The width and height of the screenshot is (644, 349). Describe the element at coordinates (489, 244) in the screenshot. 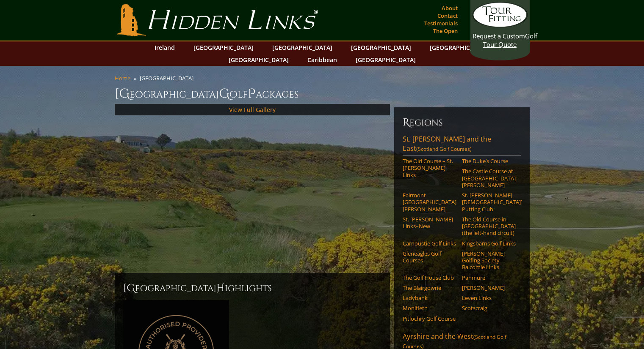

I see `a: Kingsbarns Golf Links` at that location.